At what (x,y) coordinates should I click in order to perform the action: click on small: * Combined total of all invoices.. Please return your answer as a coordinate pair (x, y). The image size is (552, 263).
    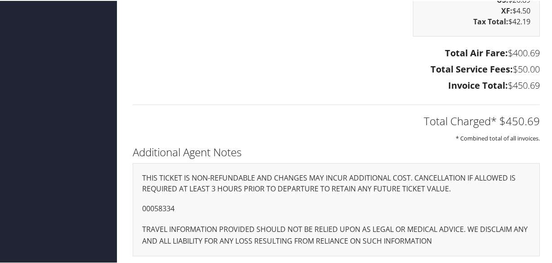
    Looking at the image, I should click on (498, 137).